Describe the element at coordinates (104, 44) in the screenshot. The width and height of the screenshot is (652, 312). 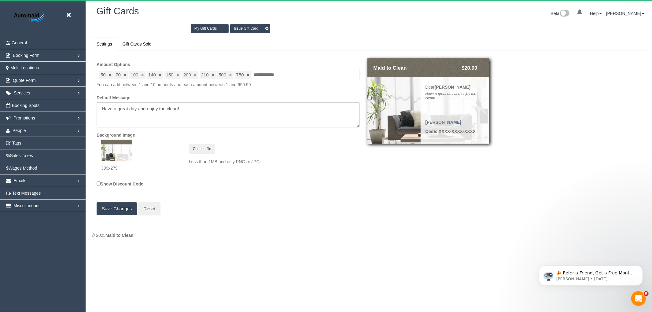
I see `a: Settings` at that location.